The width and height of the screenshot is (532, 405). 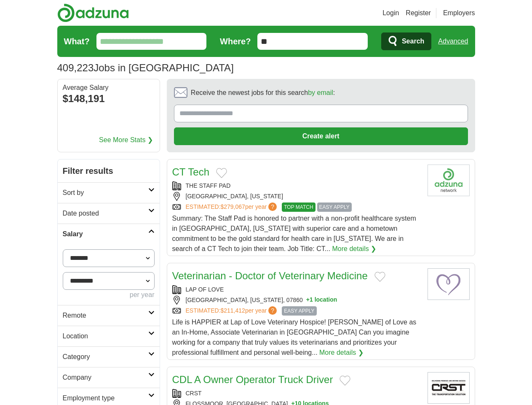 What do you see at coordinates (232, 311) in the screenshot?
I see `a: ESTIMATED:$211,412per year?` at bounding box center [232, 311].